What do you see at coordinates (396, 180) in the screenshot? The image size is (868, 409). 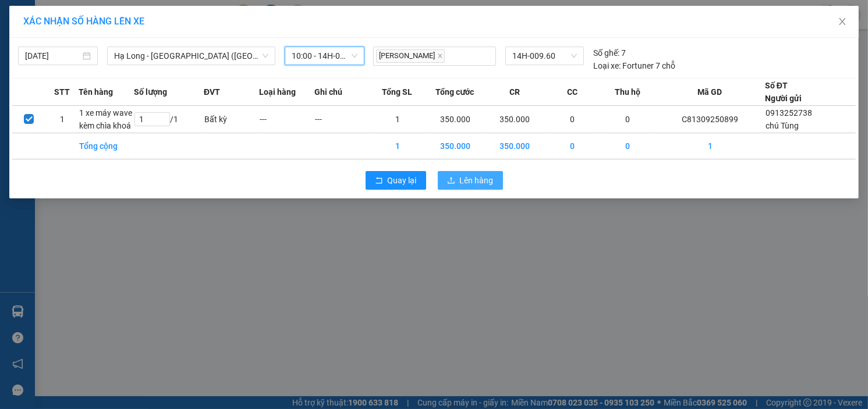 I see `button: rollbackQuay lại` at bounding box center [396, 180].